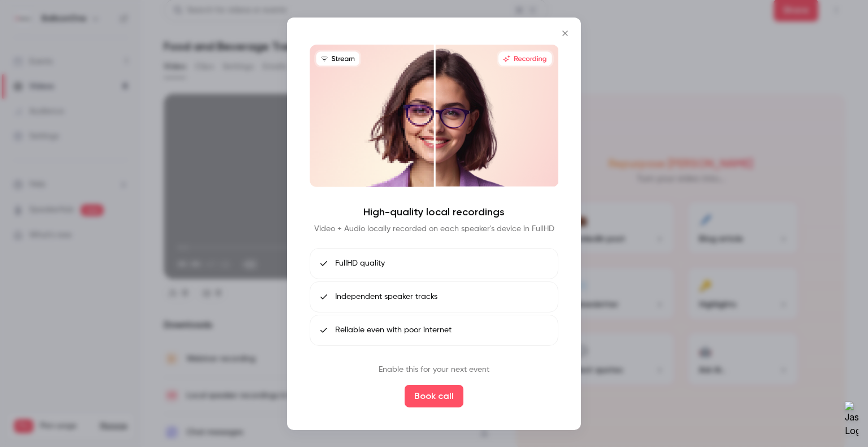  Describe the element at coordinates (434, 370) in the screenshot. I see `p: Enable this for your next event` at that location.